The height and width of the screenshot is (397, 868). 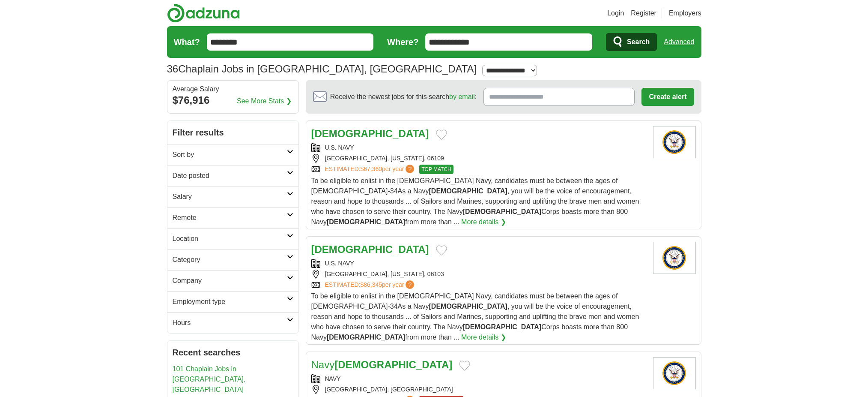 I want to click on h2: Hours, so click(x=229, y=323).